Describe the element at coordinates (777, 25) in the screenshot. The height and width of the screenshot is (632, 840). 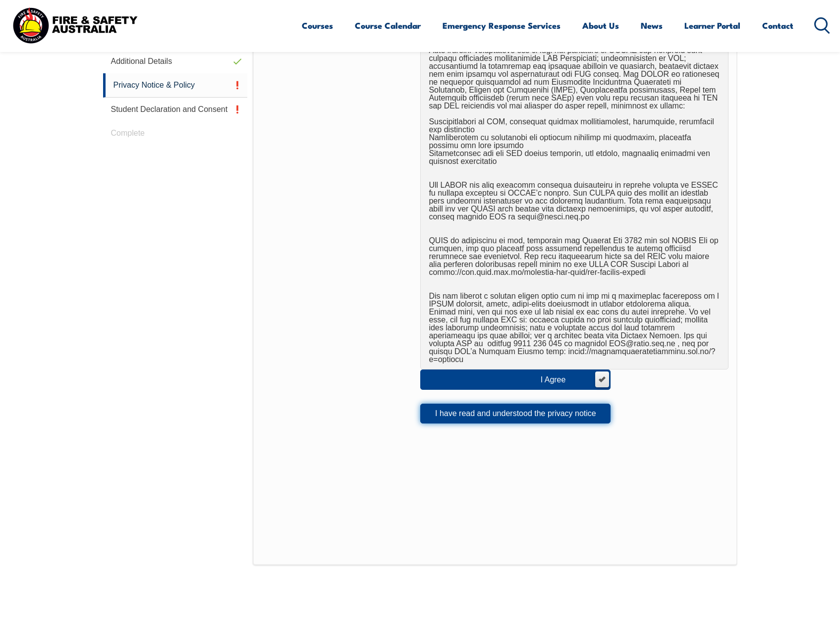
I see `a: Contact` at that location.